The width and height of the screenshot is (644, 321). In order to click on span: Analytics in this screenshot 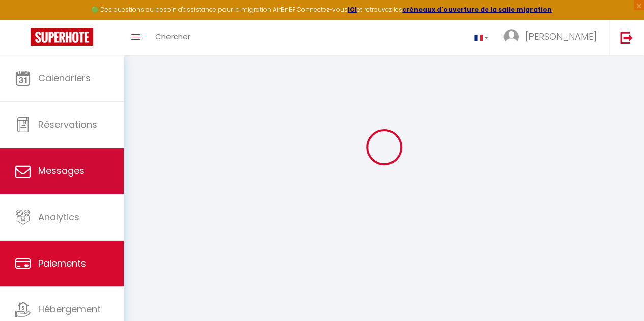, I will do `click(59, 217)`.